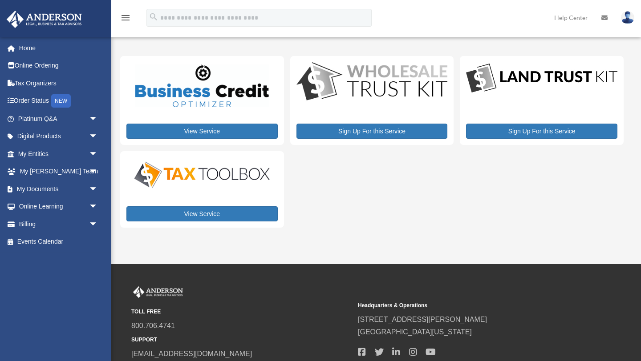 The image size is (641, 361). I want to click on a: 800.706.4741, so click(153, 326).